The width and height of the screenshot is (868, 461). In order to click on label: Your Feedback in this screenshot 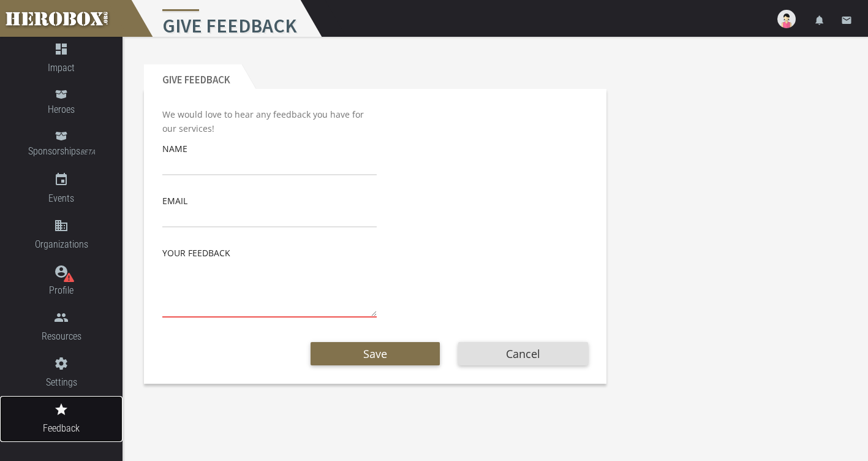, I will do `click(196, 252)`.